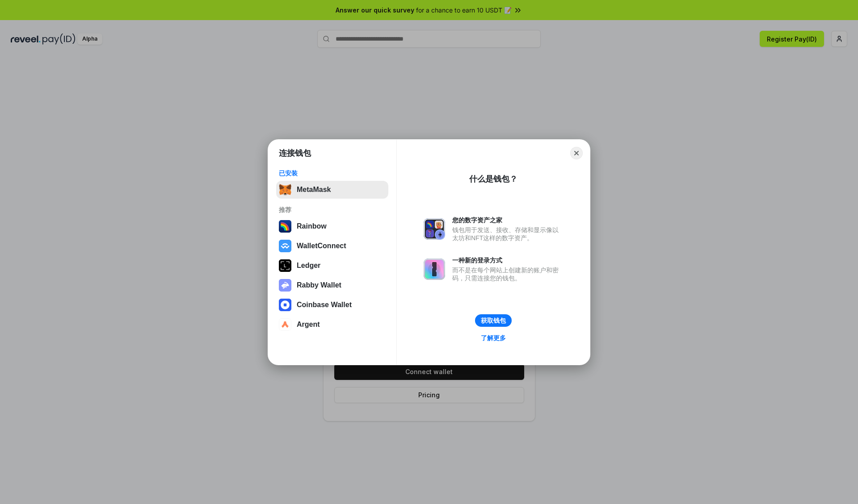  I want to click on div: 您的数字资产之家, so click(507, 220).